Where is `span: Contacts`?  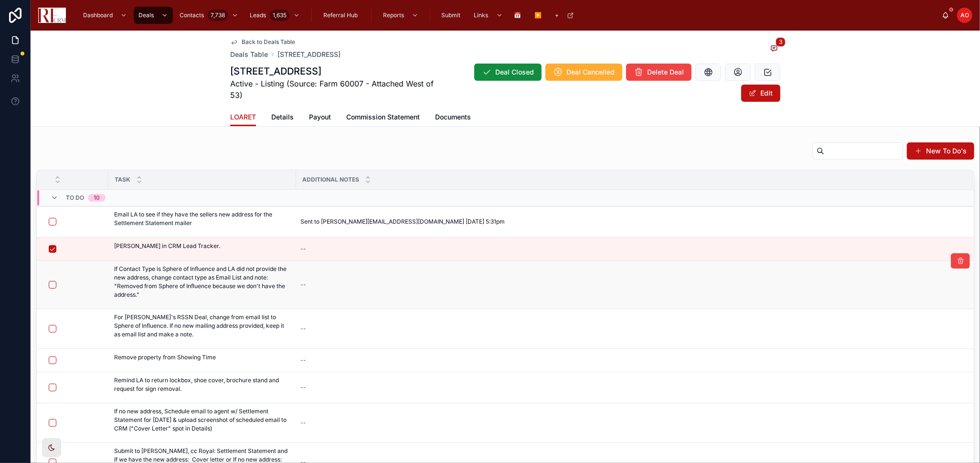 span: Contacts is located at coordinates (191, 16).